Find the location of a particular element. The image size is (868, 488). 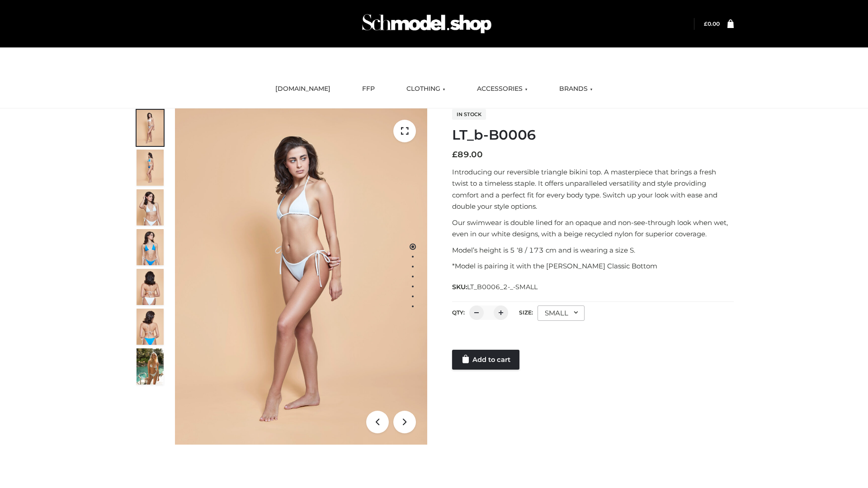

p: Our swimwear is double lined for an opaque and non-see-through look when wet, even in our white d... is located at coordinates (593, 228).